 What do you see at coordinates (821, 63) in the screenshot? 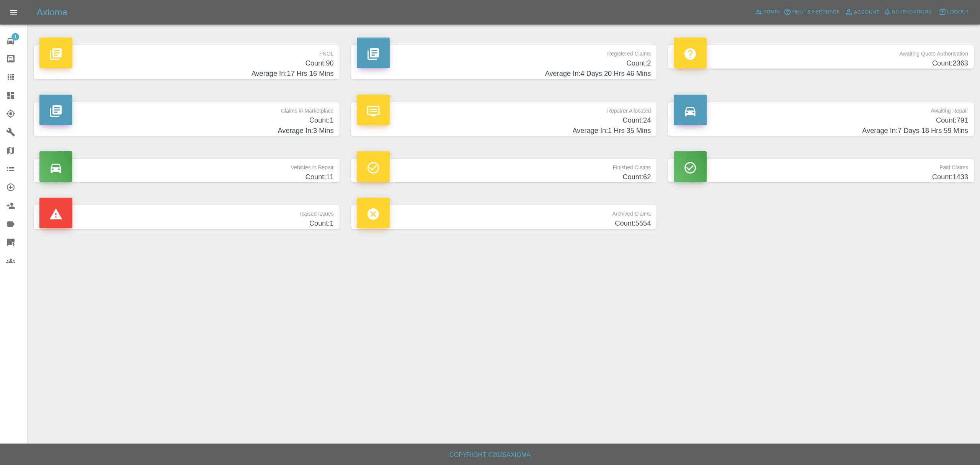
I see `h4: Count: 2363` at bounding box center [821, 63].